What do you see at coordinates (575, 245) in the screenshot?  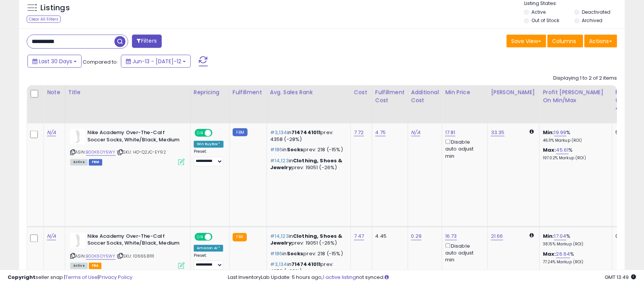 I see `p: 38.15% Markup (ROI)` at bounding box center [575, 245].